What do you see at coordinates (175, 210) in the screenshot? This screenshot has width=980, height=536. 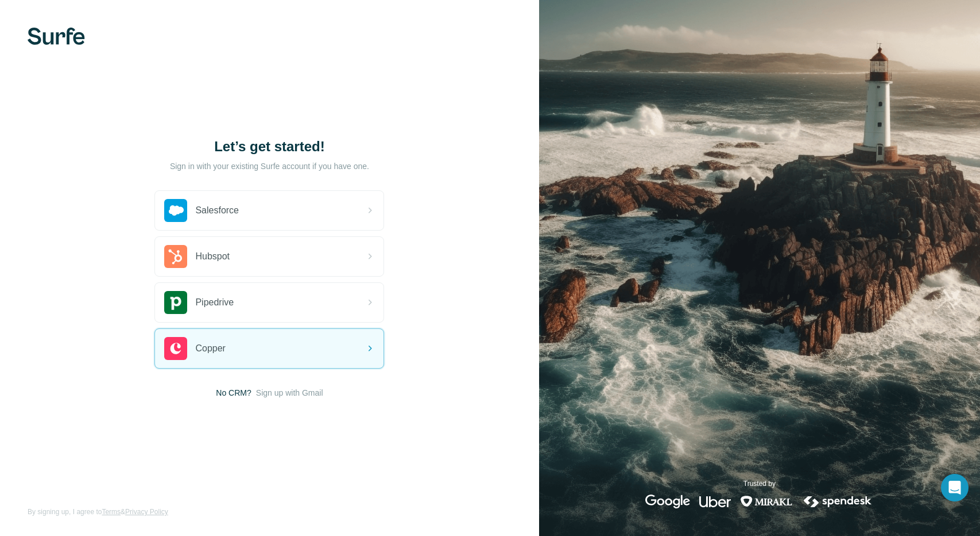 I see `img: salesforce's logo` at bounding box center [175, 210].